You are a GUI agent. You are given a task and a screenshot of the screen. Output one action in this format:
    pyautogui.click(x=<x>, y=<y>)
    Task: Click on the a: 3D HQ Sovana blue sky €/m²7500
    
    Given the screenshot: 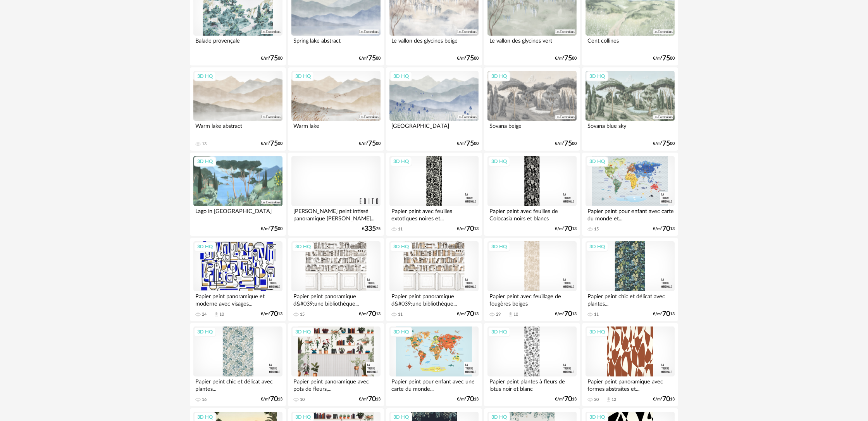 What is the action you would take?
    pyautogui.click(x=630, y=109)
    